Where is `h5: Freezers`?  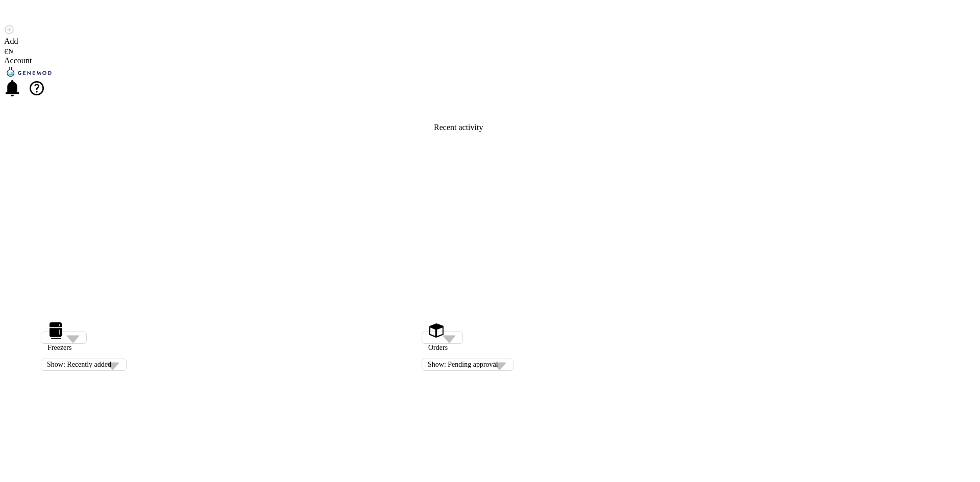 h5: Freezers is located at coordinates (59, 348).